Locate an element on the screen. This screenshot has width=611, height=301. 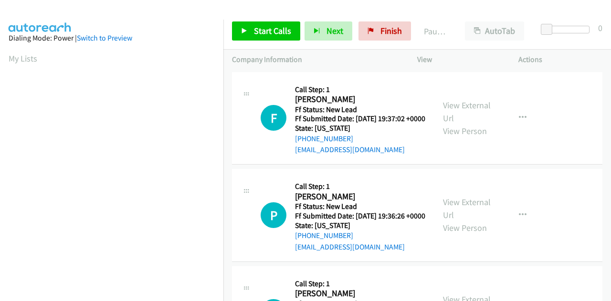
p: Company Information is located at coordinates (316, 60).